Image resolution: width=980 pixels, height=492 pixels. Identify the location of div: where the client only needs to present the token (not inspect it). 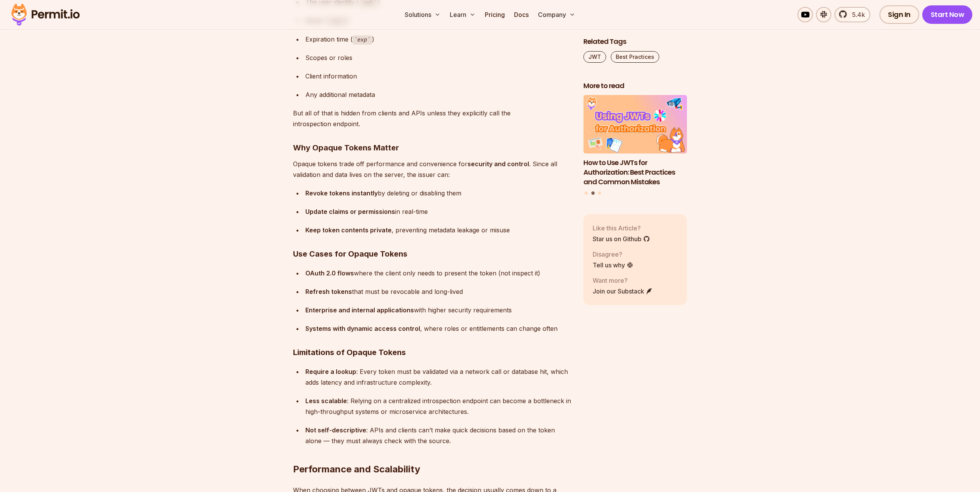
(438, 273).